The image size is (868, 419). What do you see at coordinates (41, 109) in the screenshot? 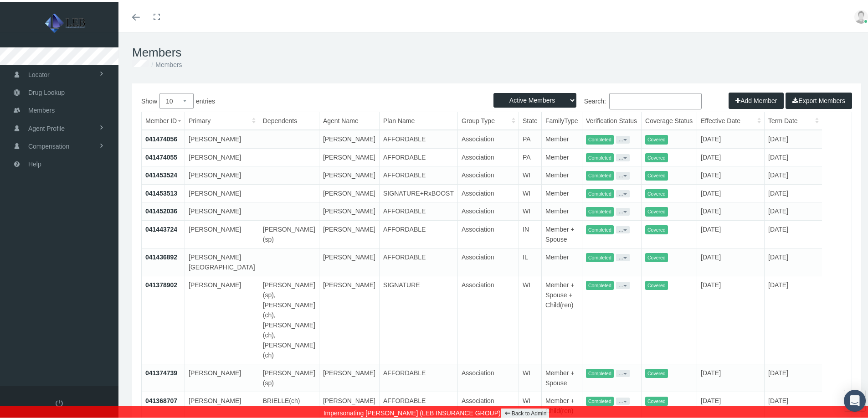
I see `span: Members` at bounding box center [41, 109].